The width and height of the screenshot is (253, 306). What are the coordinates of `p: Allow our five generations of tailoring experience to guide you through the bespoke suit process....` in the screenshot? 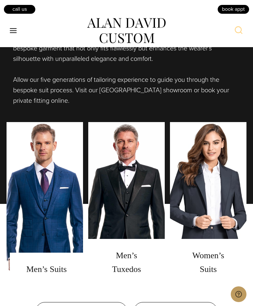 It's located at (127, 90).